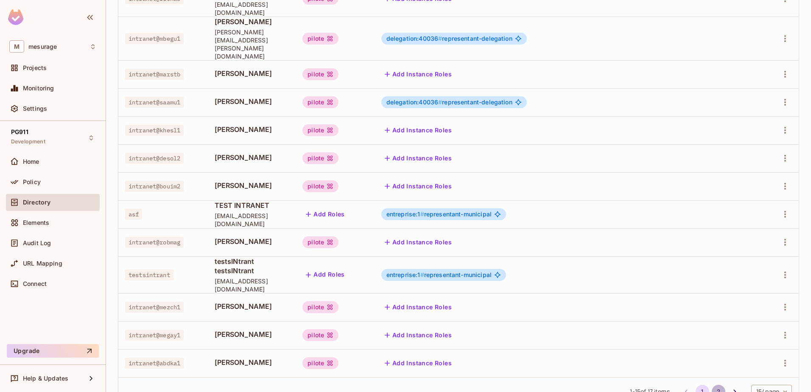  I want to click on span: Projects, so click(35, 68).